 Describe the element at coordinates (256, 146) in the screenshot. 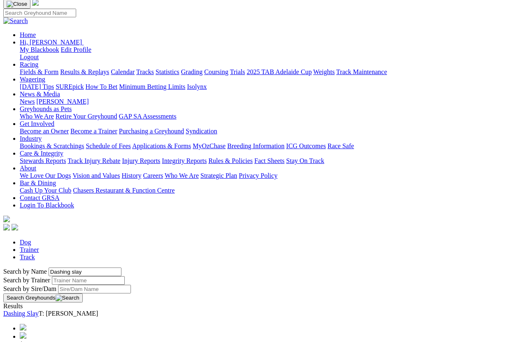

I see `a: Breeding Information` at that location.